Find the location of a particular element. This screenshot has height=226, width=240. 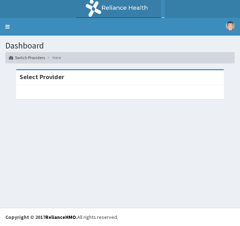

img: User Image is located at coordinates (230, 26).